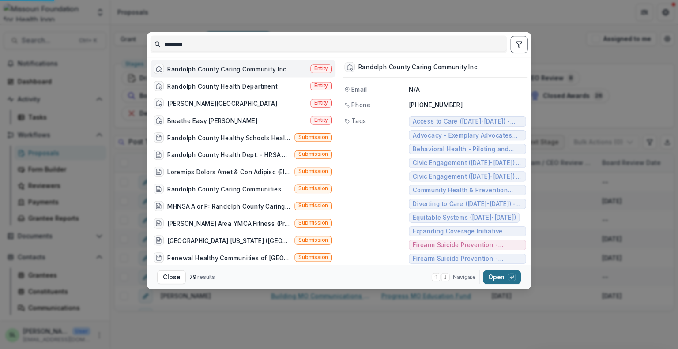  What do you see at coordinates (467, 190) in the screenshot?
I see `span: Community Health & Prevention (2012) - CHP Mini-Grants` at bounding box center [467, 190].